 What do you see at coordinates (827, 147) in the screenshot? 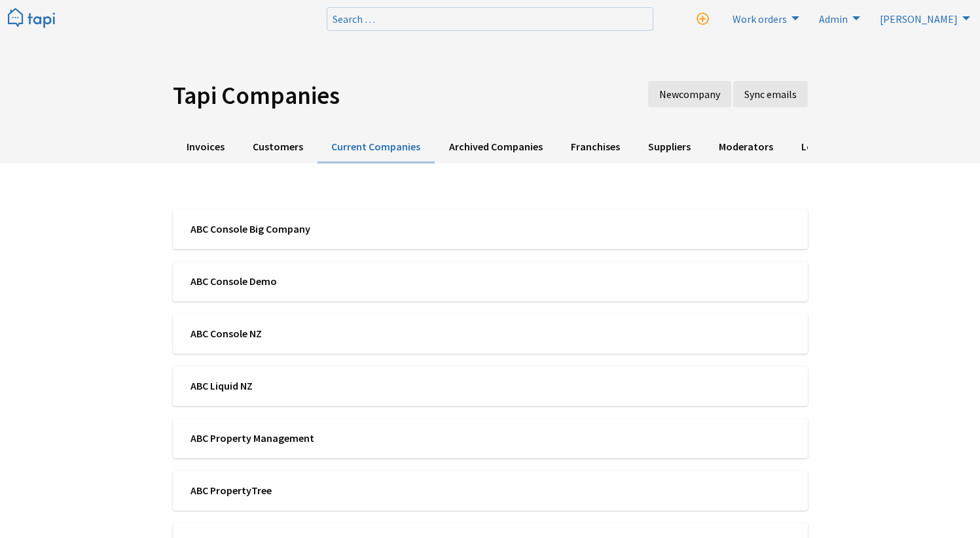
I see `a: Lost Issues` at bounding box center [827, 147].